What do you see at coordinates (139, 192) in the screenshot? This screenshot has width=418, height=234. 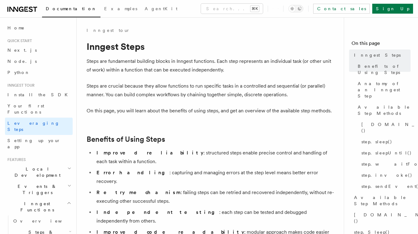 I see `strong: Retry mechanism` at bounding box center [139, 192].